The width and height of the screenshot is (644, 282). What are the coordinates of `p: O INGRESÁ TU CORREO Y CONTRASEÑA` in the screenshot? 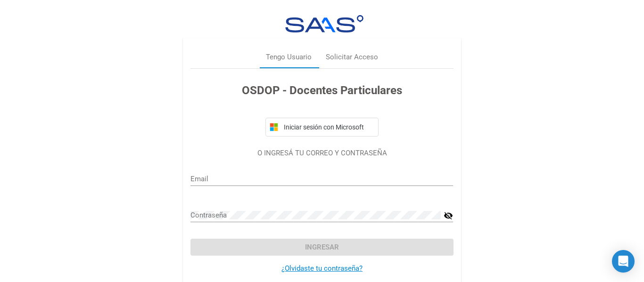 It's located at (322, 153).